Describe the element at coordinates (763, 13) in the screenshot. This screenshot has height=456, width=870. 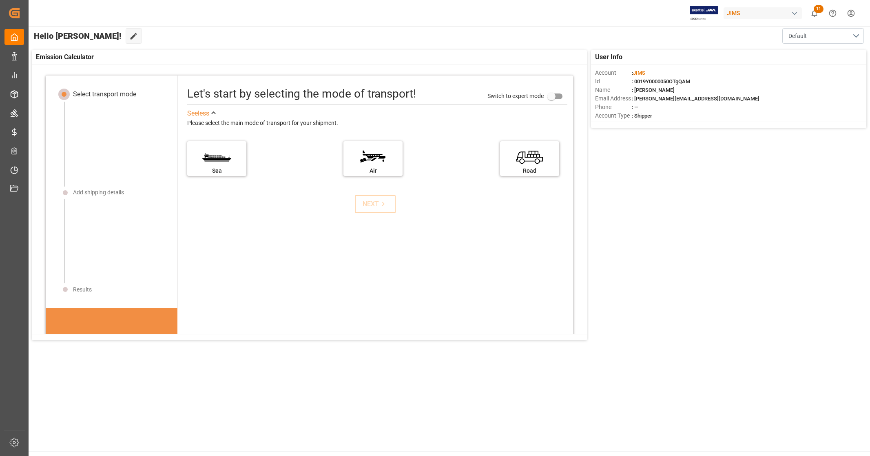
I see `div: JIMS` at that location.